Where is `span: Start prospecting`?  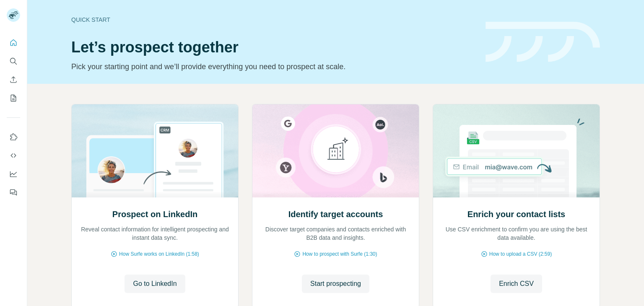 span: Start prospecting is located at coordinates (336, 284).